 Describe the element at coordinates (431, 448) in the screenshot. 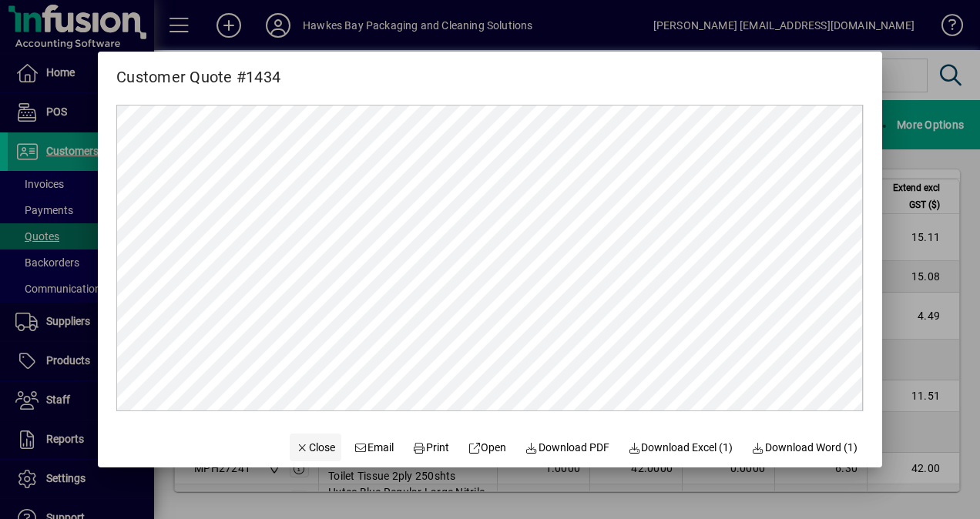

I see `span: Print` at that location.